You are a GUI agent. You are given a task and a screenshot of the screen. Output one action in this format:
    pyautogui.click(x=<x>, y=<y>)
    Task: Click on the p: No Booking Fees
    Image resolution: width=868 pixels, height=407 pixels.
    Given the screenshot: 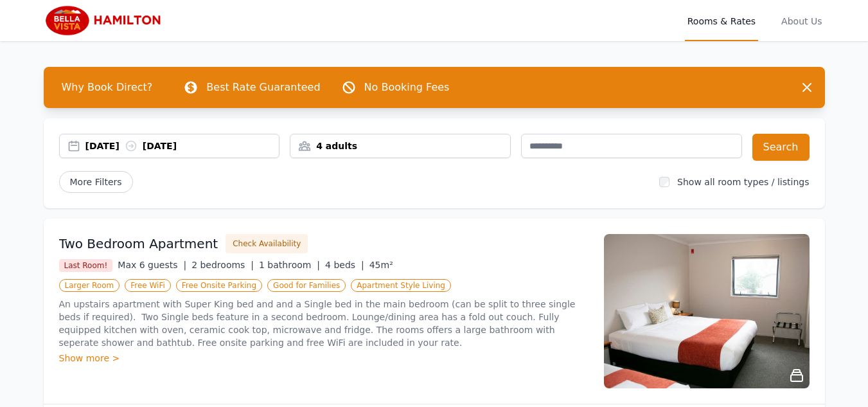 What is the action you would take?
    pyautogui.click(x=407, y=88)
    